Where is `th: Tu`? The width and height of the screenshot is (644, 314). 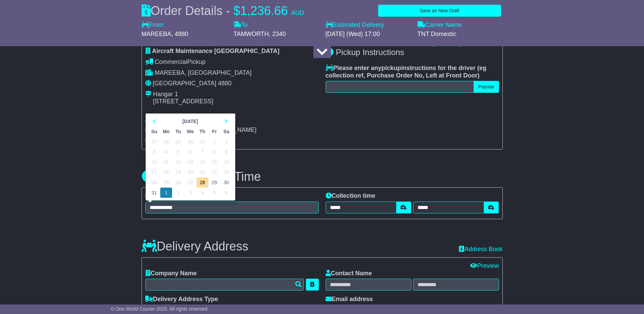
th: Tu is located at coordinates (178, 131).